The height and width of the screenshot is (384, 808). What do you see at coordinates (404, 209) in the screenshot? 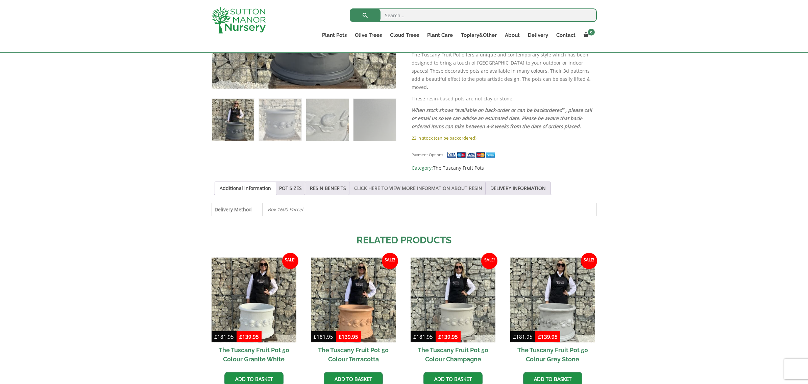
I see `table: Product Details` at bounding box center [404, 209].